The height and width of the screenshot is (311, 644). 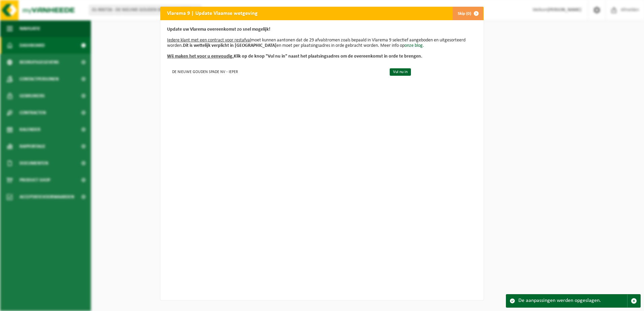 What do you see at coordinates (209, 40) in the screenshot?
I see `u: Iedere klant met een contract voor restafval` at bounding box center [209, 40].